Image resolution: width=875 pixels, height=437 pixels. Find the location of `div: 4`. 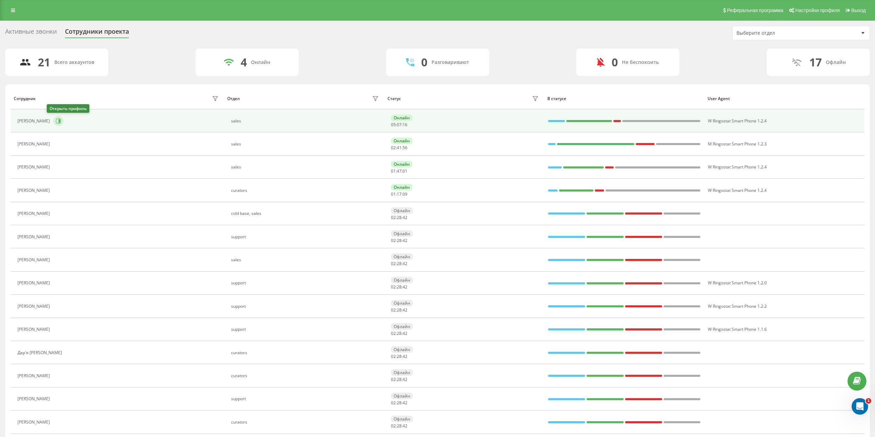

div: 4 is located at coordinates (244, 62).